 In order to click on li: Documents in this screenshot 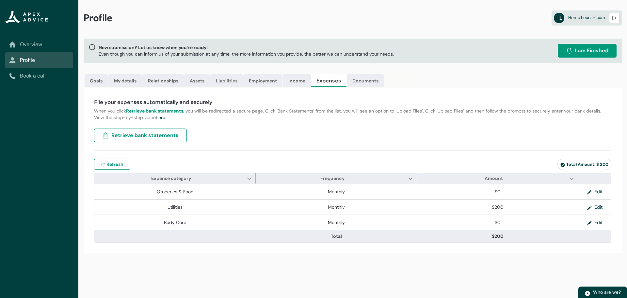, I will do `click(366, 81)`.